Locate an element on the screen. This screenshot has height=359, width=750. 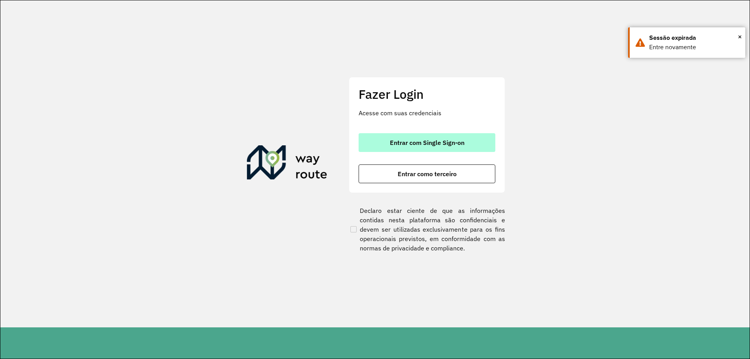
span: Entrar como terceiro is located at coordinates (427, 174).